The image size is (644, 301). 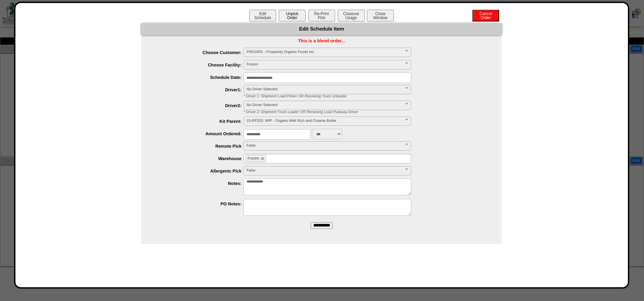 I want to click on div: This is a blend order..., so click(x=322, y=40).